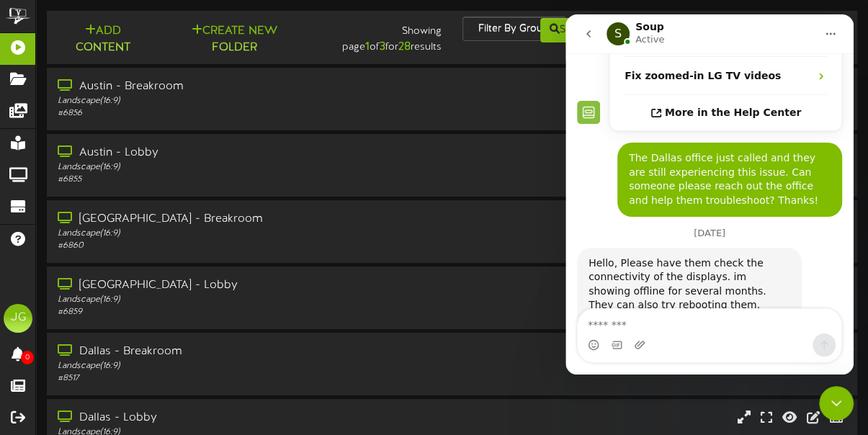 This screenshot has width=868, height=435. What do you see at coordinates (137, 62) in the screenshot?
I see `strong: Fix zoomed-in LG TV videos` at bounding box center [137, 62].